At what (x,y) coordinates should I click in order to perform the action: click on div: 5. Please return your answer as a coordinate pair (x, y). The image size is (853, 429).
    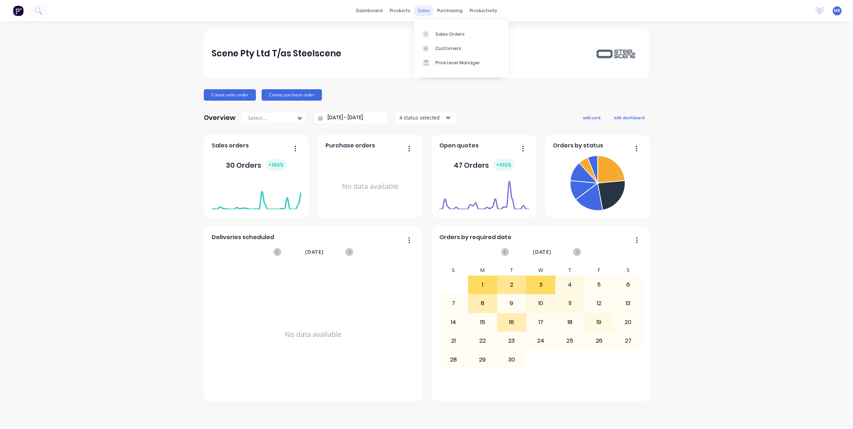
    Looking at the image, I should click on (599, 285).